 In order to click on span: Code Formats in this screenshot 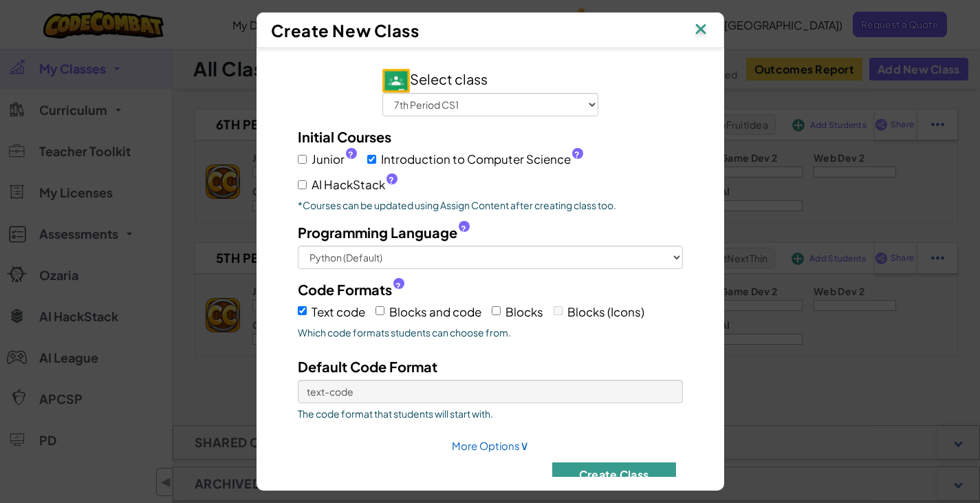, I will do `click(345, 289)`.